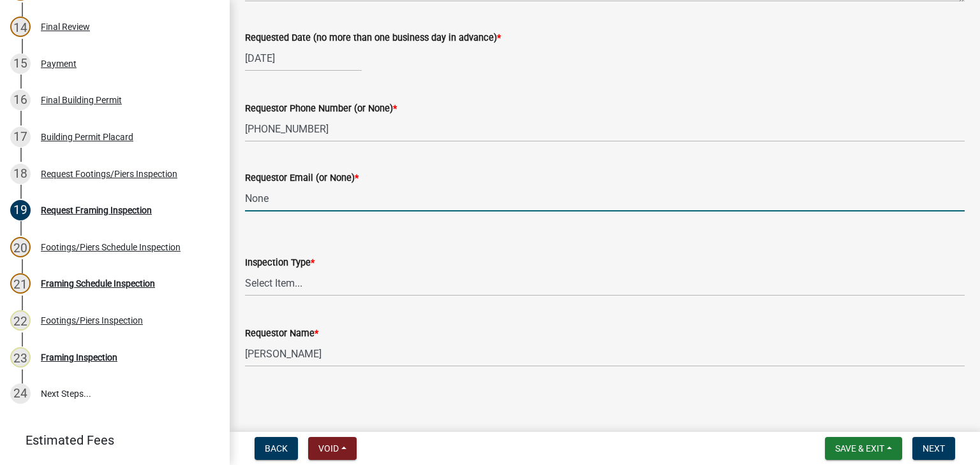 Image resolution: width=980 pixels, height=465 pixels. Describe the element at coordinates (97, 210) in the screenshot. I see `div: Request Framing Inspection` at that location.